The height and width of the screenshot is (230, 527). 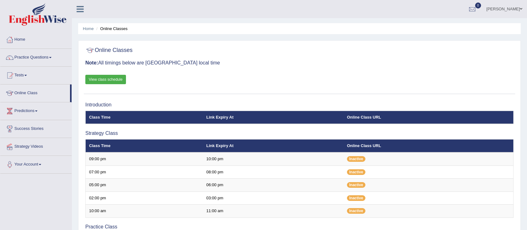 What do you see at coordinates (144, 159) in the screenshot?
I see `td: 09:00 pm` at bounding box center [144, 159].